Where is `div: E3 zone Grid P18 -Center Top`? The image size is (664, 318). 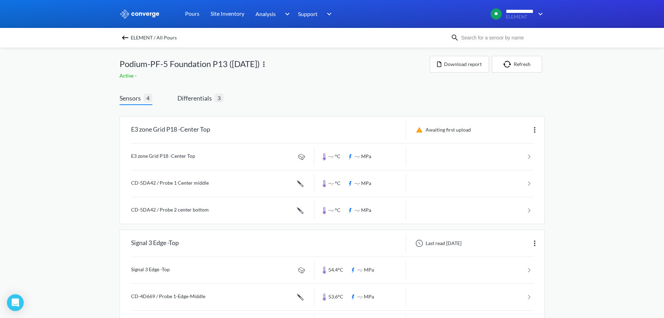
div: E3 zone Grid P18 -Center Top is located at coordinates (171, 130).